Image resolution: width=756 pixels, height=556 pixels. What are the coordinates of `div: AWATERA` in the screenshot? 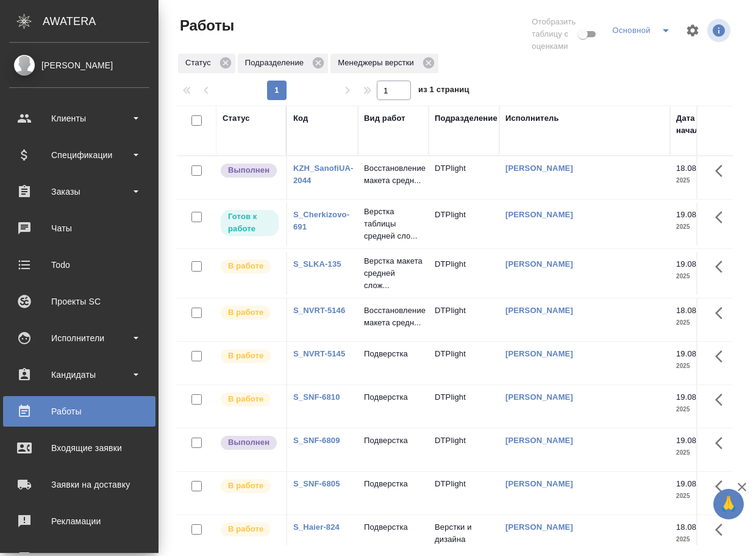 It's located at (100, 21).